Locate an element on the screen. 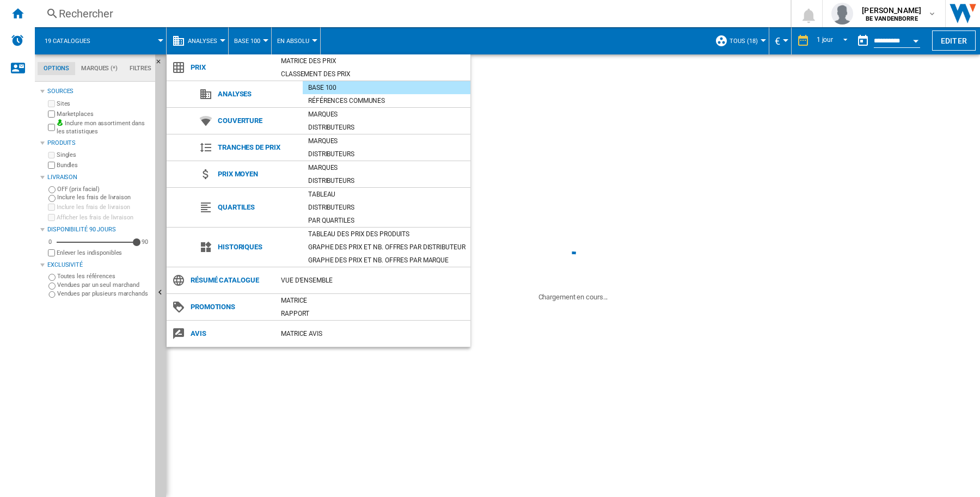 The image size is (980, 497). span: Avis is located at coordinates (230, 334).